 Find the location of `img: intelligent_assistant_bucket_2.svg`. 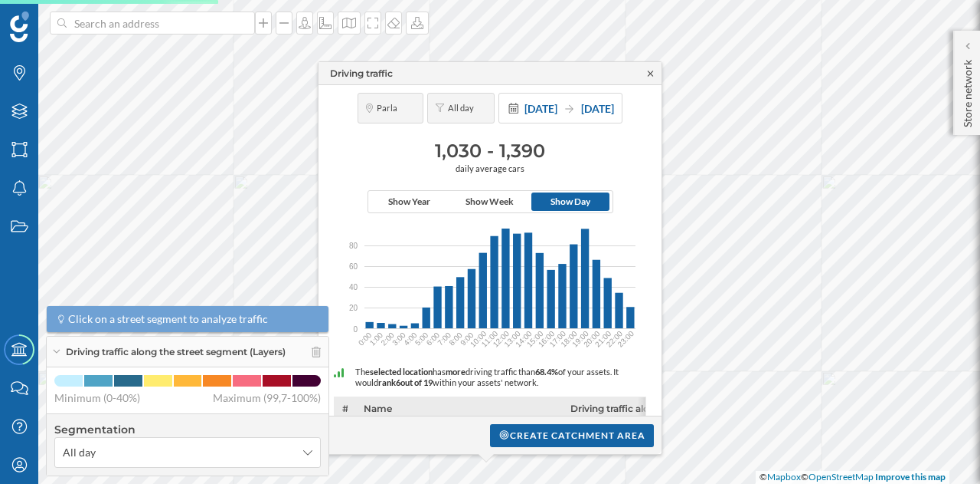

img: intelligent_assistant_bucket_2.svg is located at coordinates (339, 373).